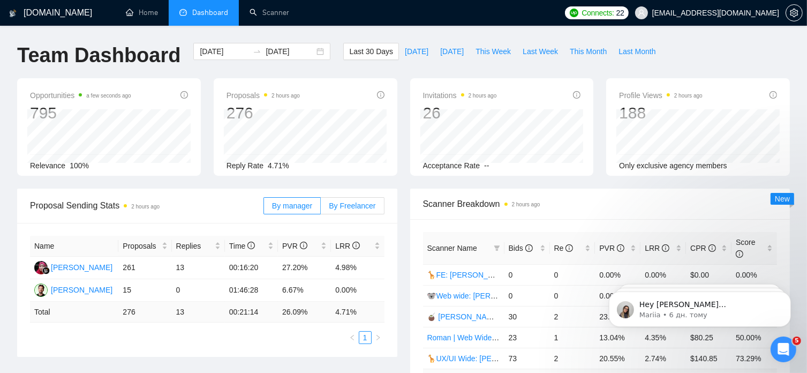 The image size is (807, 373). What do you see at coordinates (527, 316) in the screenshot?
I see `td: 30` at bounding box center [527, 316].